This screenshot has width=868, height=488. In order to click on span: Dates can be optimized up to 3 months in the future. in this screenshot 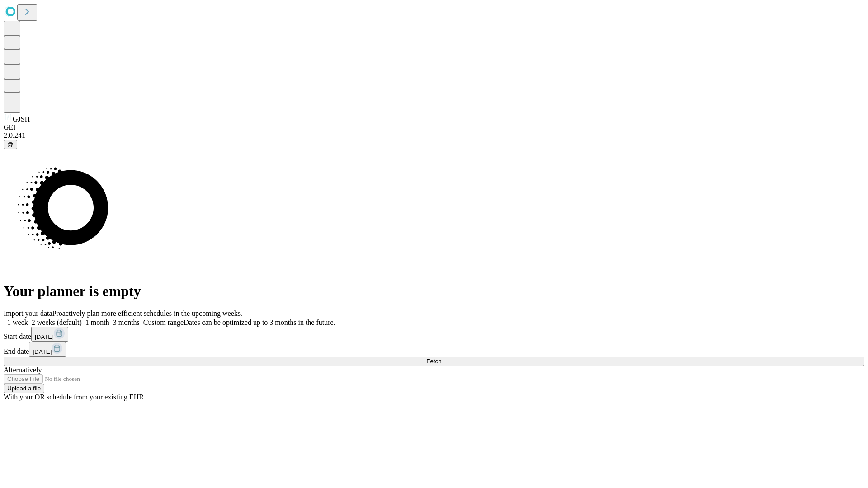, I will do `click(259, 322)`.